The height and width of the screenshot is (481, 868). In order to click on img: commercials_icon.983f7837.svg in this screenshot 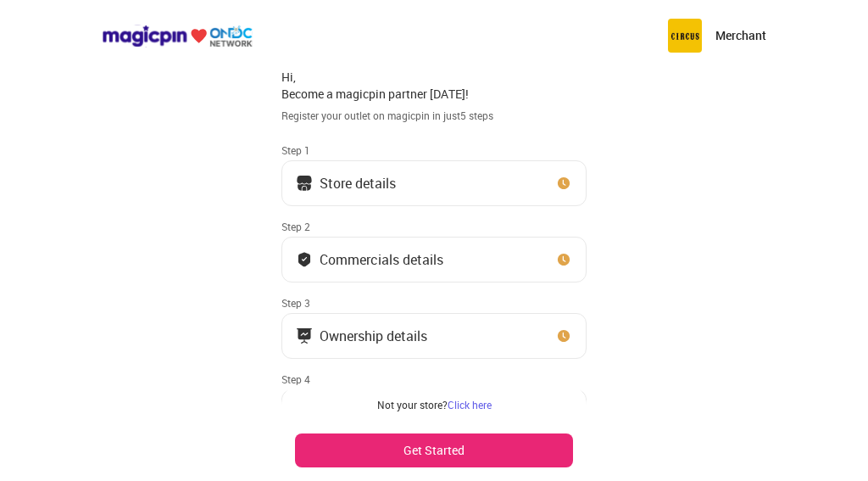, I will do `click(304, 336)`.